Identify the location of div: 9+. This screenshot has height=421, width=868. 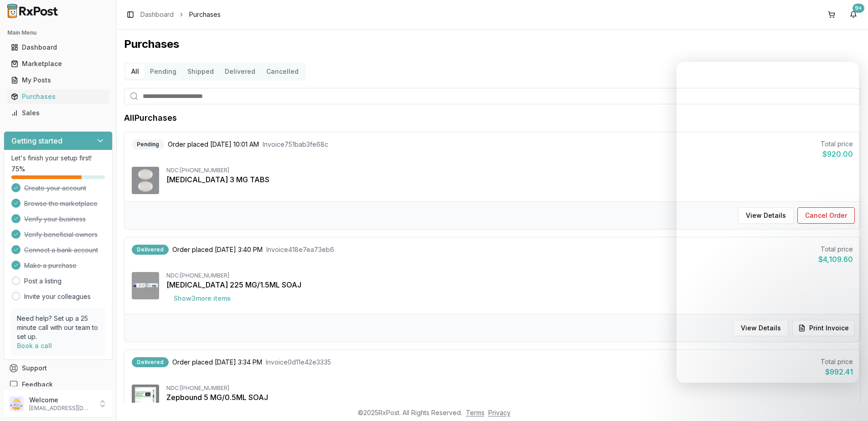
(859, 9).